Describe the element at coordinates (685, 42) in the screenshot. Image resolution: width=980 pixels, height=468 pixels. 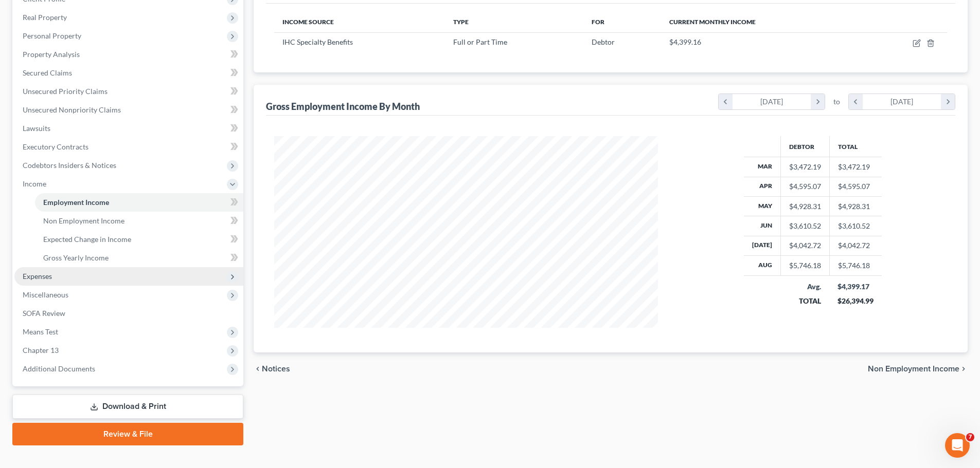
I see `span: $4,399.16` at that location.